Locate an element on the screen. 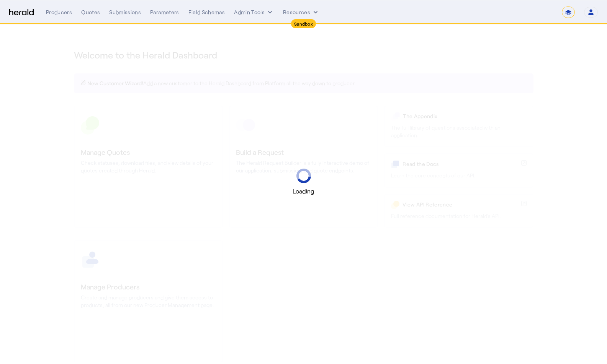 The width and height of the screenshot is (607, 364). div: Producers is located at coordinates (59, 12).